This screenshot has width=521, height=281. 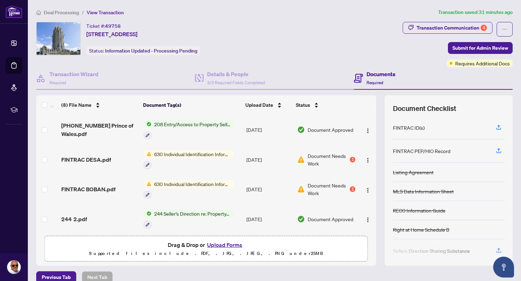 What do you see at coordinates (224, 245) in the screenshot?
I see `button: Upload Forms` at bounding box center [224, 245].